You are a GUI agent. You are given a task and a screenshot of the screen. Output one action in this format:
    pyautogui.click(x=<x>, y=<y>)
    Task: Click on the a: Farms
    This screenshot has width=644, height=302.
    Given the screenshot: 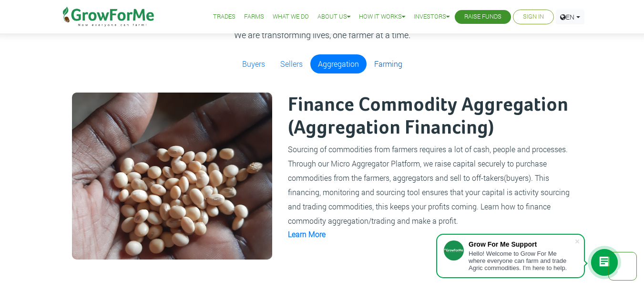 What is the action you would take?
    pyautogui.click(x=254, y=17)
    